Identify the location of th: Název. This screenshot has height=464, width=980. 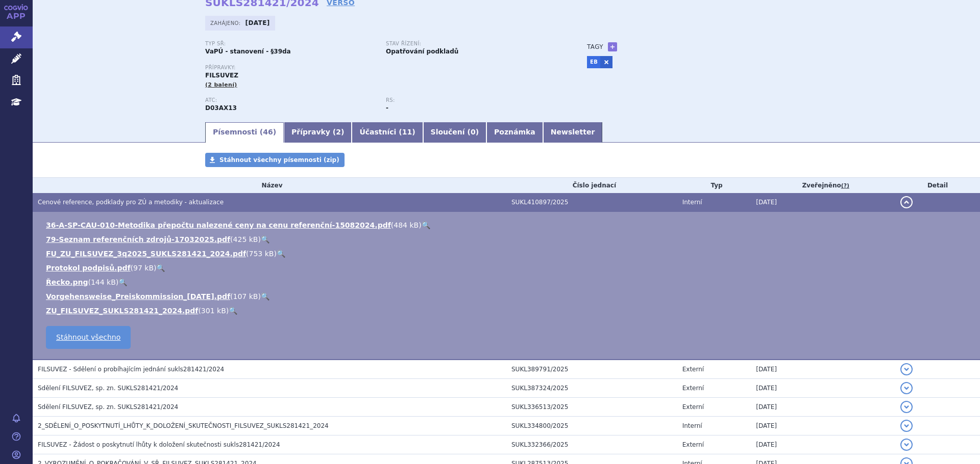
(270, 186).